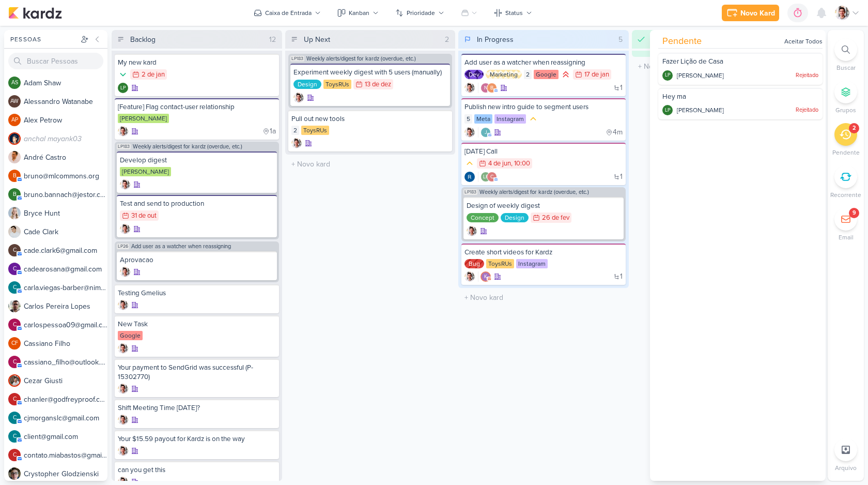 The width and height of the screenshot is (868, 485). I want to click on div: Prioridade Alta, so click(566, 74).